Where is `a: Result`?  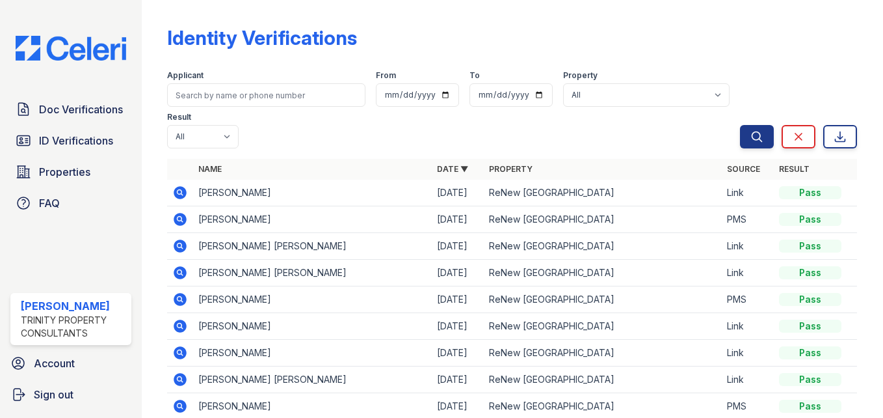 a: Result is located at coordinates (794, 168).